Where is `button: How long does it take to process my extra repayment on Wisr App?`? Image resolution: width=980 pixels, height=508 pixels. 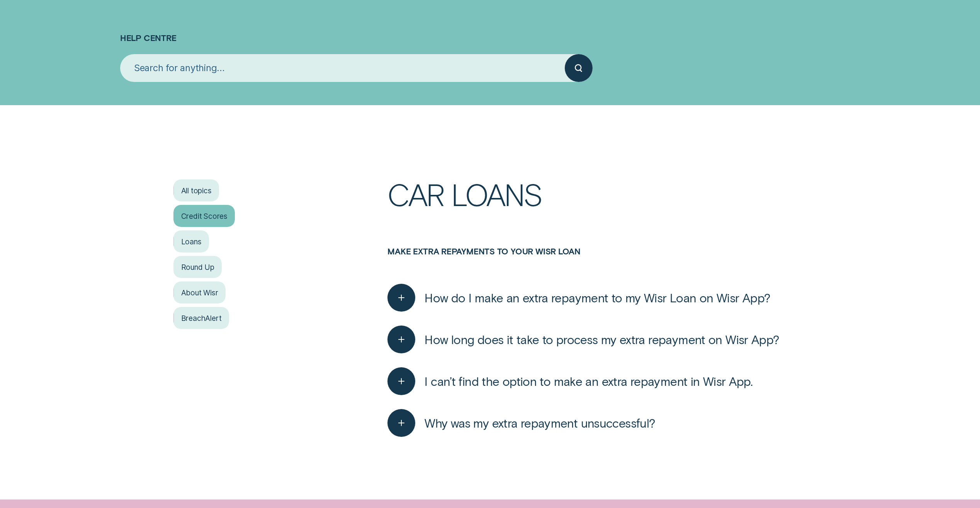 button: How long does it take to process my extra repayment on Wisr App? is located at coordinates (584, 339).